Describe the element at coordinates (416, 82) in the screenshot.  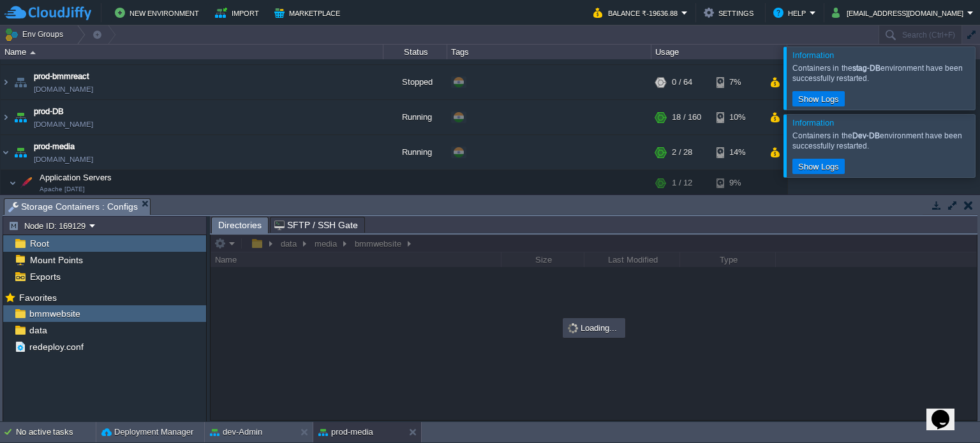
I see `div: Stopped` at that location.